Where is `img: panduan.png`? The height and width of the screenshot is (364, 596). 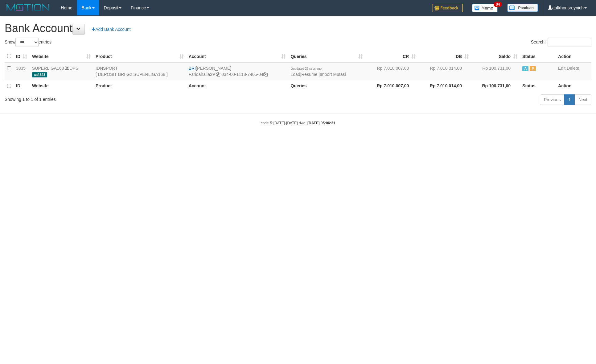 img: panduan.png is located at coordinates (523, 8).